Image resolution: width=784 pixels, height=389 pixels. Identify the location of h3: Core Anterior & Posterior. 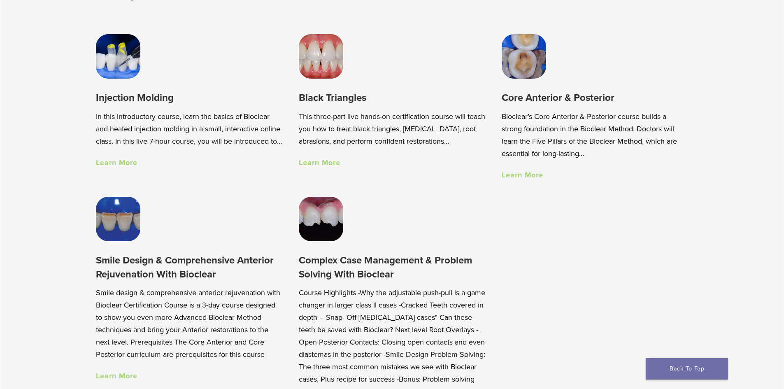
(595, 98).